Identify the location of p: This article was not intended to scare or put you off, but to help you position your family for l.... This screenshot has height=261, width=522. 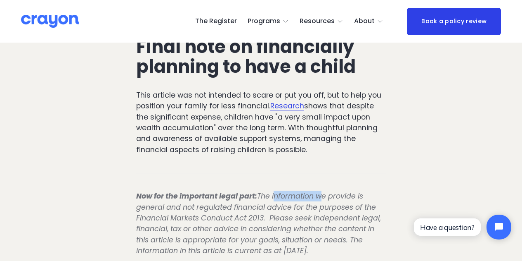
(261, 122).